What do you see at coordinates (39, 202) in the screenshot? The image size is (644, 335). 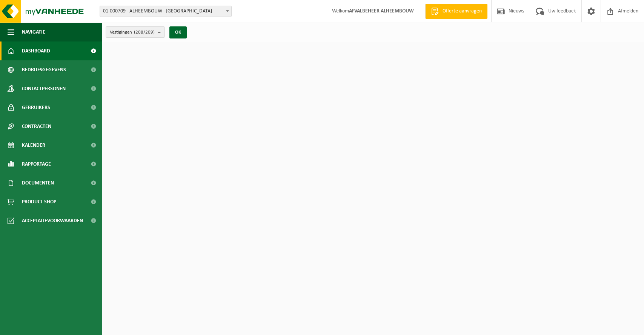 I see `span: Product Shop` at bounding box center [39, 202].